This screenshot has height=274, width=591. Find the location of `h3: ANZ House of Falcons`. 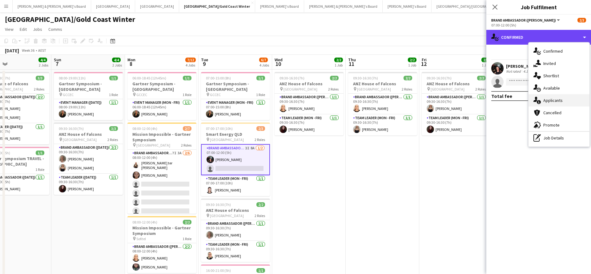

h3: ANZ House of Falcons is located at coordinates (382, 84).